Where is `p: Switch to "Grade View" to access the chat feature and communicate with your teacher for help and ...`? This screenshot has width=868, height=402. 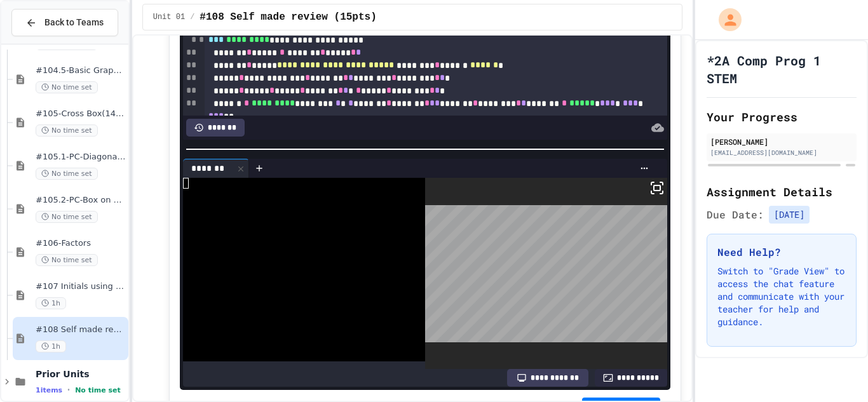
p: Switch to "Grade View" to access the chat feature and communicate with your teacher for help and ... is located at coordinates (782, 297).